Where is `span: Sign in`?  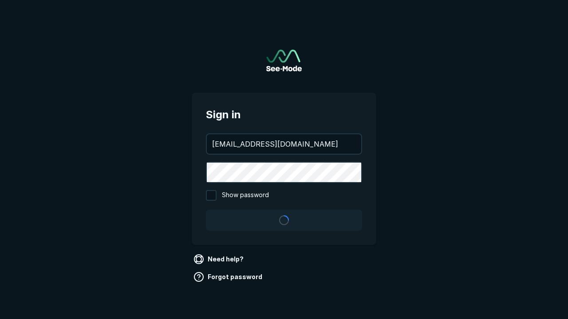 span: Sign in is located at coordinates (284, 115).